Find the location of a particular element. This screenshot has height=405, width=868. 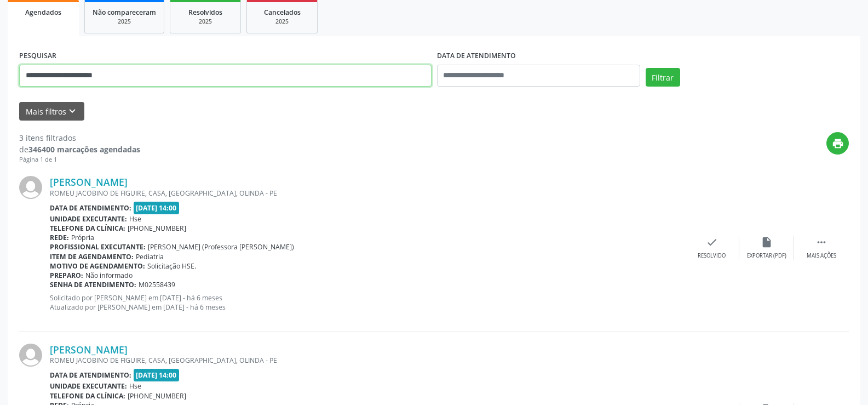

b: Rede: is located at coordinates (59, 237).